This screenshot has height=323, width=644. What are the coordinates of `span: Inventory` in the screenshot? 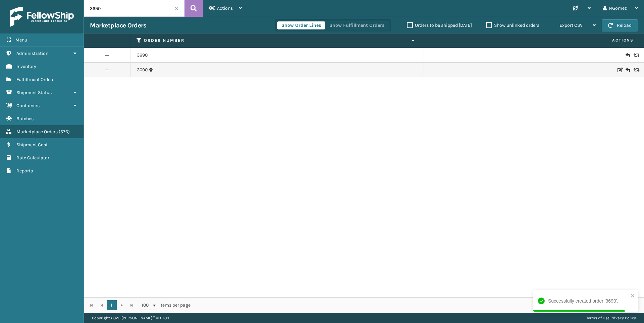 It's located at (26, 66).